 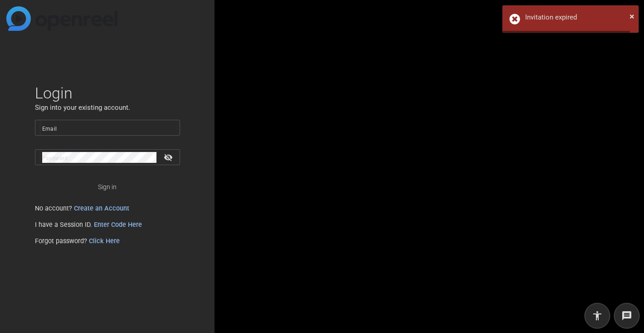 What do you see at coordinates (101, 208) in the screenshot?
I see `a: Create an Account` at bounding box center [101, 208].